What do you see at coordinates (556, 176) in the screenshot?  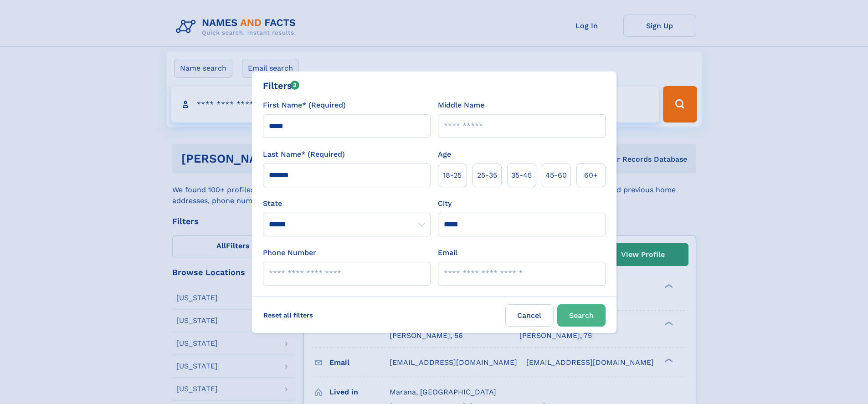 I see `span: 45‑60` at bounding box center [556, 176].